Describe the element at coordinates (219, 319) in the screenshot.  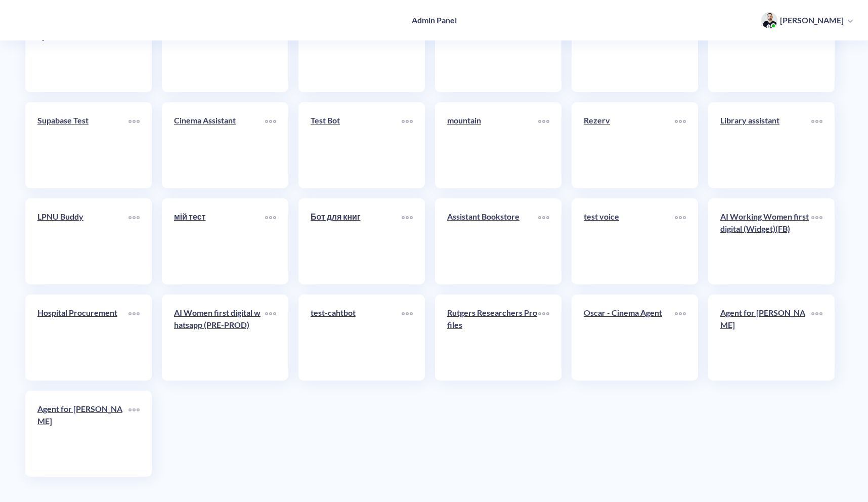
I see `p: AI Women first digital whatsapp (PRE-PROD)` at that location.